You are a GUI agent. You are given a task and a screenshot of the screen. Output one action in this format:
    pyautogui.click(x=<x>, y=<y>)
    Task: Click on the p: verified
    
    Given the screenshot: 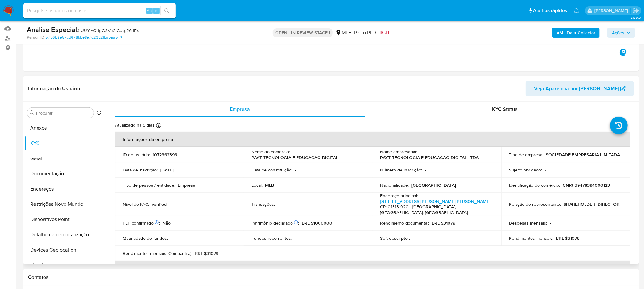 What is the action you would take?
    pyautogui.click(x=159, y=204)
    